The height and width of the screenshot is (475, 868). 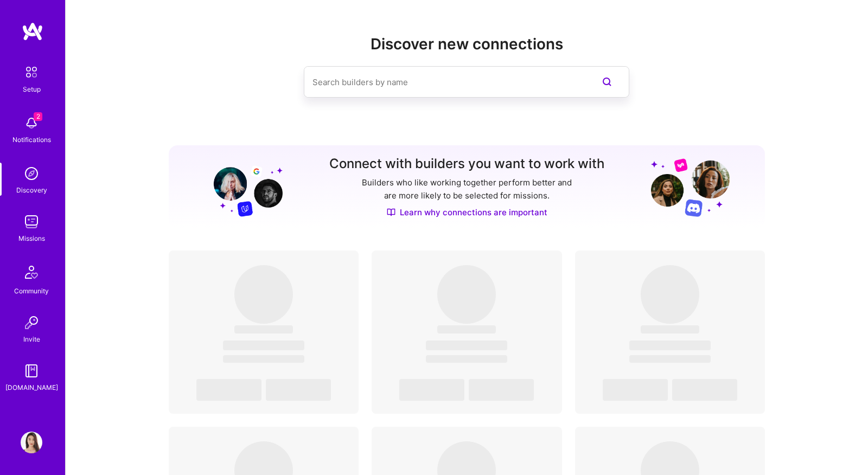 I want to click on a: User Avatar, so click(x=31, y=442).